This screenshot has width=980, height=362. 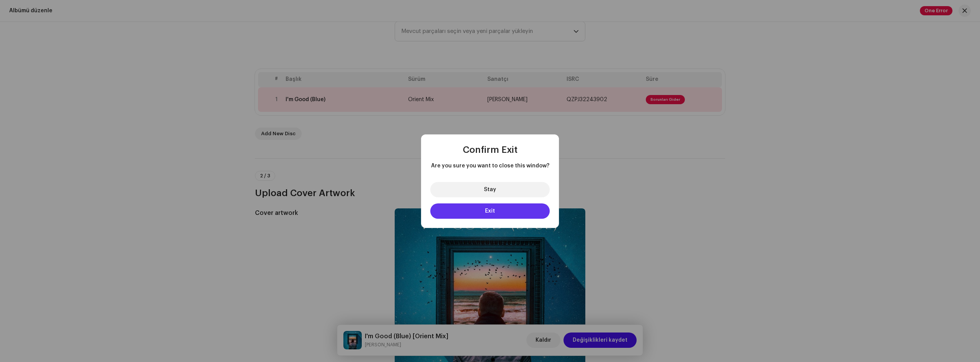 What do you see at coordinates (490, 211) in the screenshot?
I see `button: Exit` at bounding box center [490, 211].